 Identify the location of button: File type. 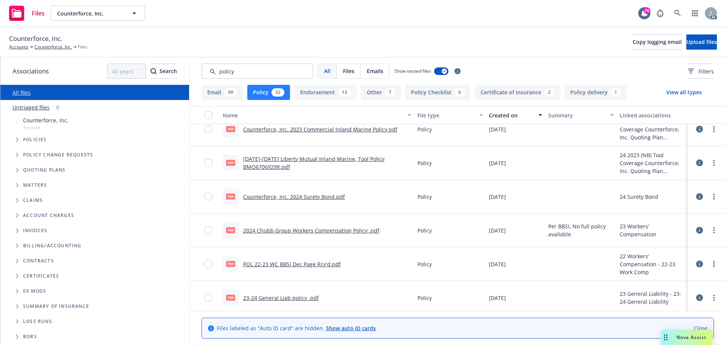
(450, 115).